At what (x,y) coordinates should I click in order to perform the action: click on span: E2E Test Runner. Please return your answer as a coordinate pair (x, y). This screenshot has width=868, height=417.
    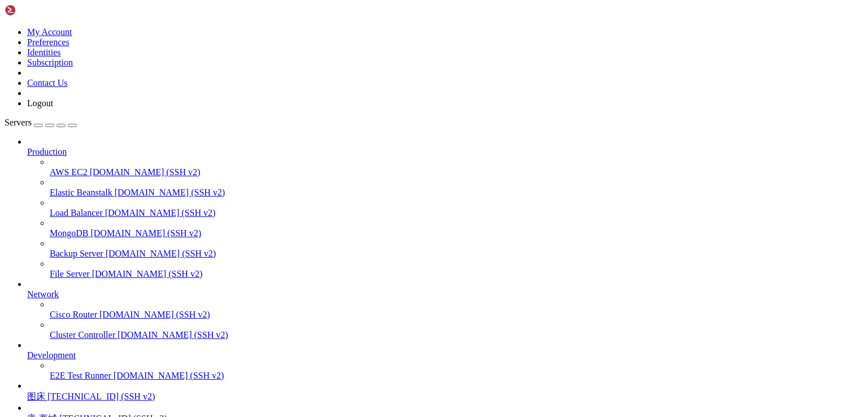
    Looking at the image, I should click on (80, 375).